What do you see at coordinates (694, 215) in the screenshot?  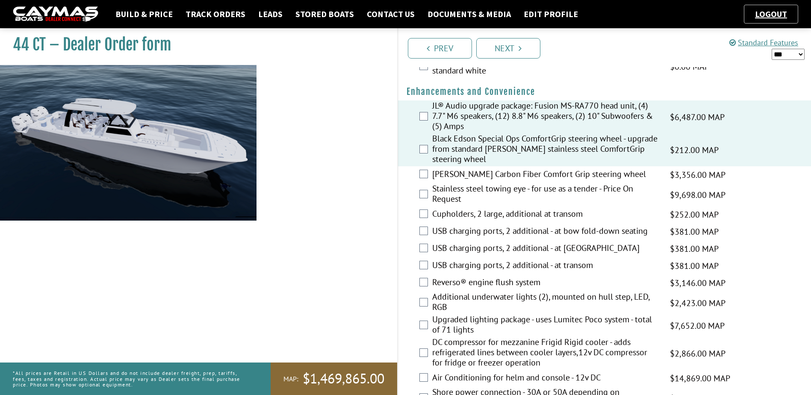 I see `span: $252.00 MAP` at bounding box center [694, 215].